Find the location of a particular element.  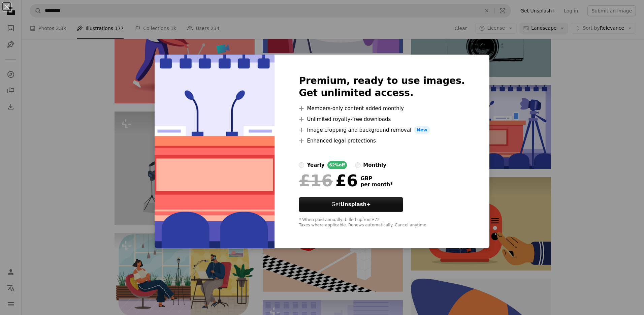

strong: Unsplash+ is located at coordinates (356, 204).